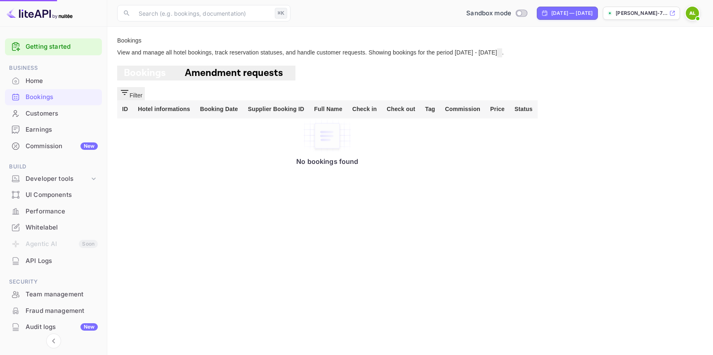 The image size is (713, 355). What do you see at coordinates (131, 94) in the screenshot?
I see `button: Filter` at bounding box center [131, 94].